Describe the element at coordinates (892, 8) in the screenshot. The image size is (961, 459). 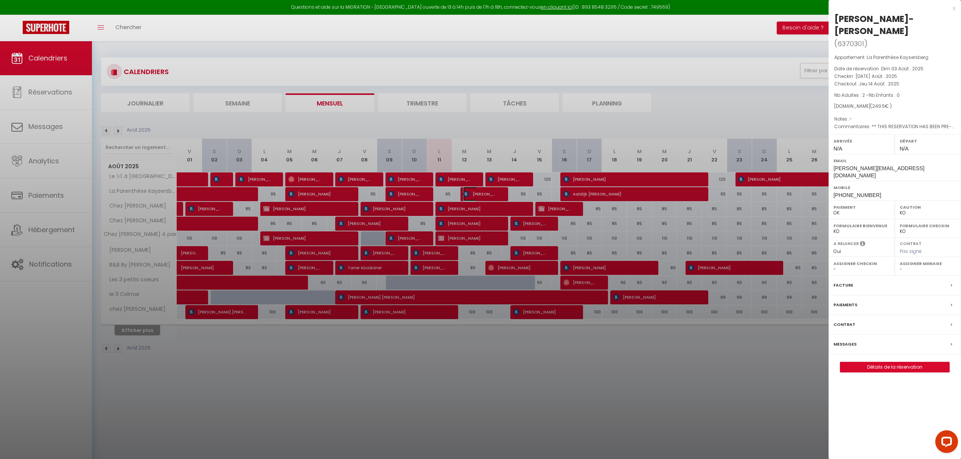
I see `div: x` at that location.